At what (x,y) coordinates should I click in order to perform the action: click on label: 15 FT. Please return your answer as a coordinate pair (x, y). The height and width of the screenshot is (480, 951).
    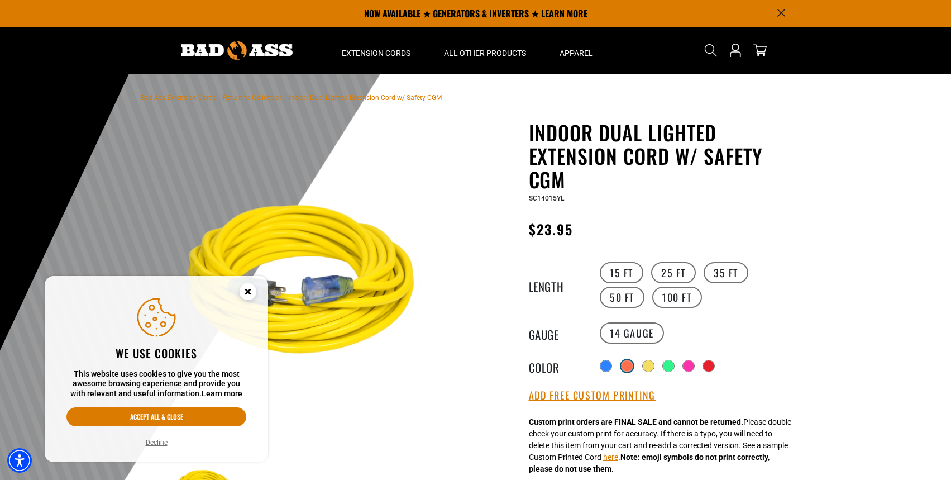
    Looking at the image, I should click on (622, 273).